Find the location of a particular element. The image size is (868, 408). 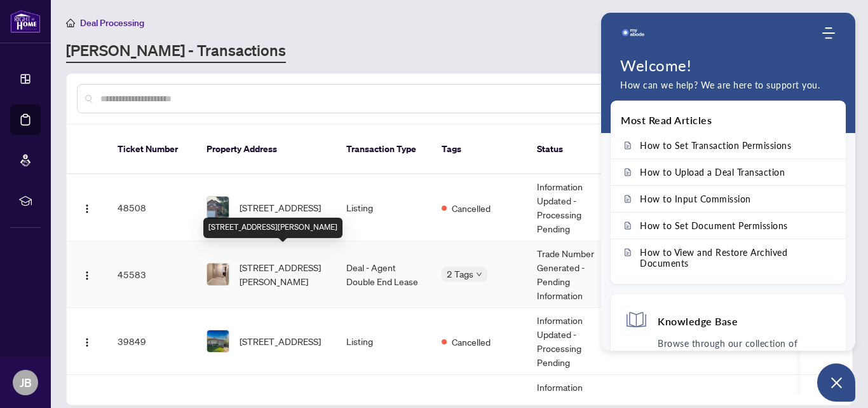

div: Knowledge BaseBrowse through our collection of articles, user guides and FAQs. is located at coordinates (728, 335).